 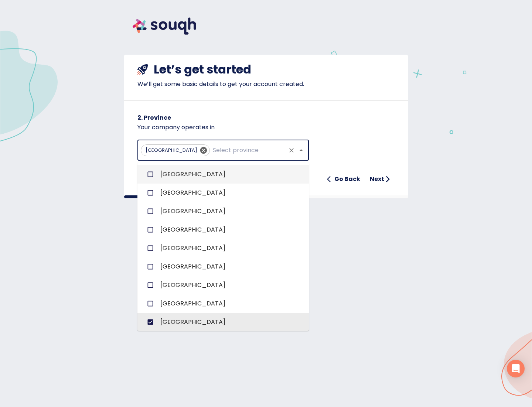 I want to click on input: Select province, so click(x=248, y=150).